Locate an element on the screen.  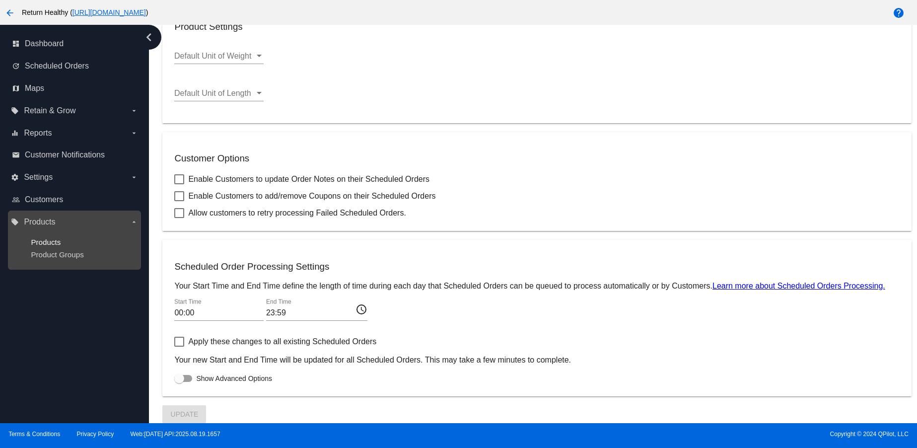
span: Default Unit of Weight is located at coordinates (213, 56).